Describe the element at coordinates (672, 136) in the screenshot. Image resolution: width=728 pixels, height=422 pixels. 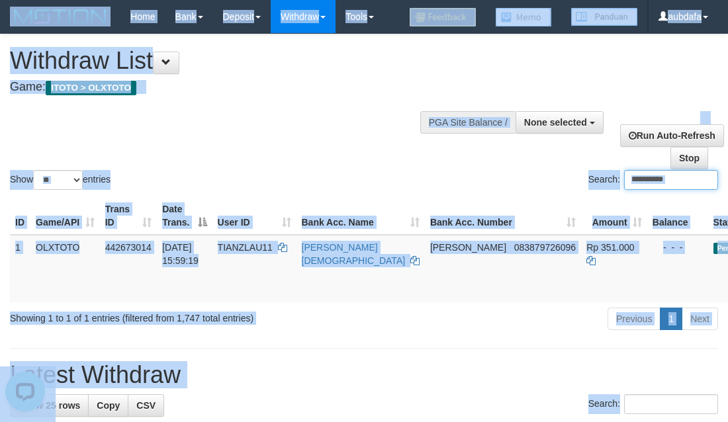
I see `a: Run Auto-Refresh` at that location.